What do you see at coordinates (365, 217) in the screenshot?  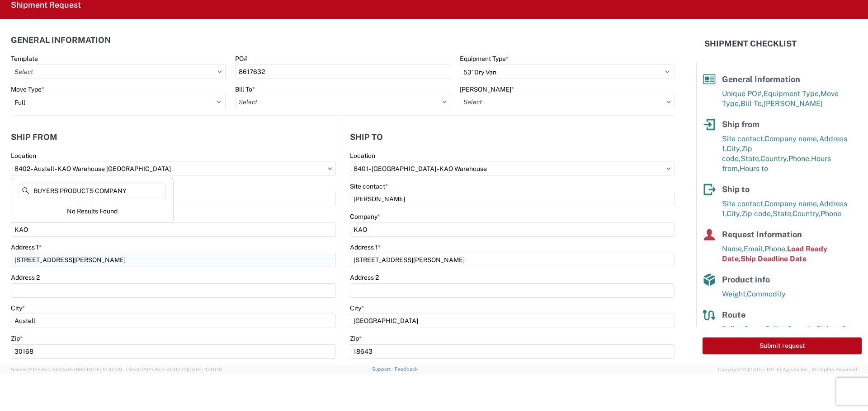 I see `label: Company` at bounding box center [365, 217].